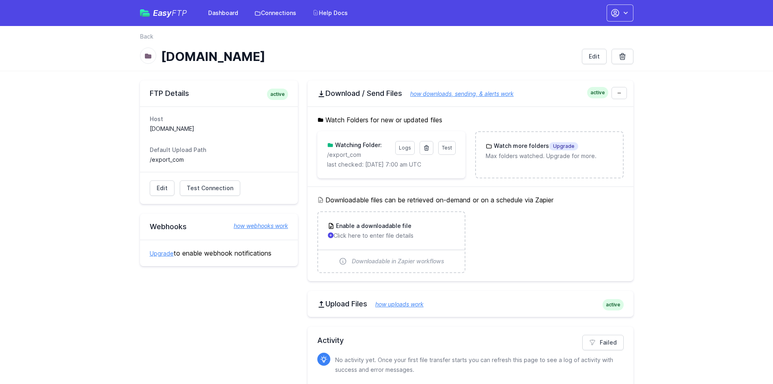 The height and width of the screenshot is (384, 773). I want to click on a: Enable a downloadable file Click here to enter file details Downloadable in Zapier workflows, so click(391, 242).